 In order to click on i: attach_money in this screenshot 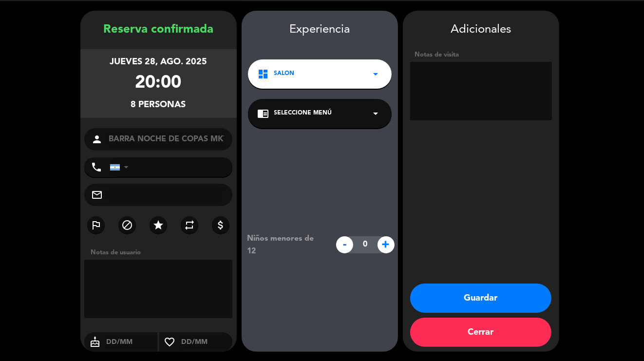, I will do `click(221, 225)`.